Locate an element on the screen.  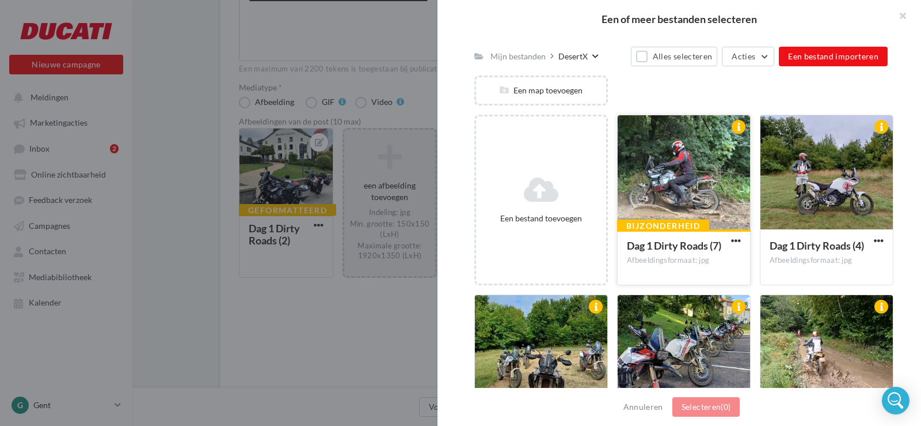
h2: Een of meer bestanden selecteren is located at coordinates (680, 19).